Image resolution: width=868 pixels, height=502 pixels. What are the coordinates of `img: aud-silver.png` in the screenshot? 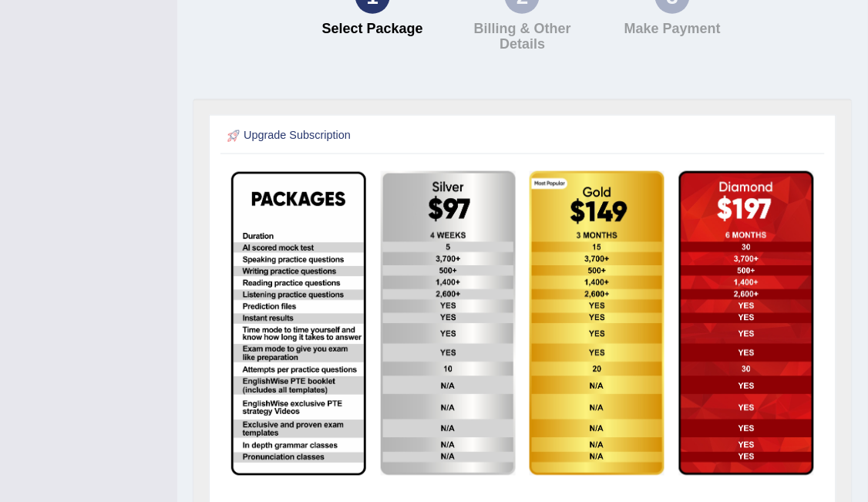 It's located at (448, 323).